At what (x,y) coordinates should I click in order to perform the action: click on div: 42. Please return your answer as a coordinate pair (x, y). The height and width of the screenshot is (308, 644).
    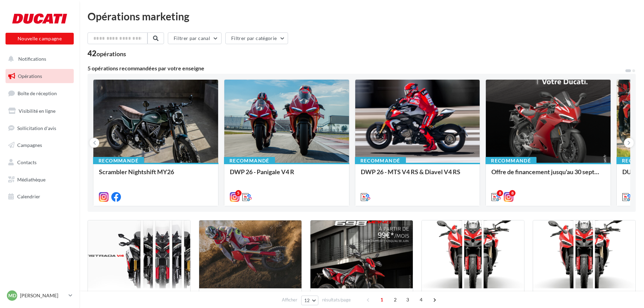
    Looking at the image, I should click on (107, 53).